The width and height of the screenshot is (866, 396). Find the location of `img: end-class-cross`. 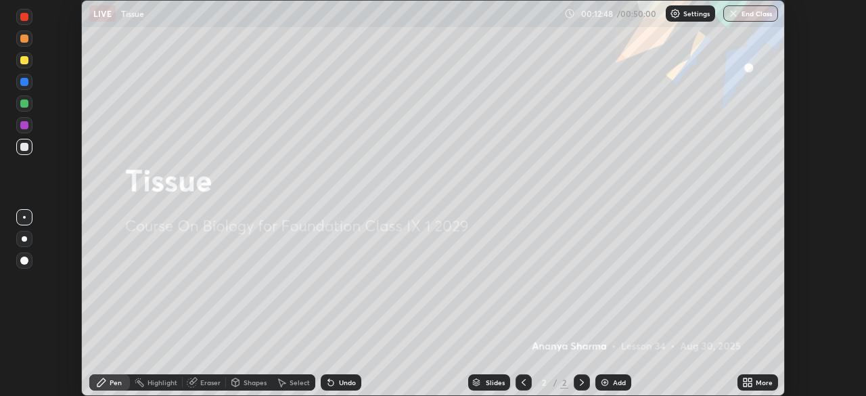

img: end-class-cross is located at coordinates (733, 14).